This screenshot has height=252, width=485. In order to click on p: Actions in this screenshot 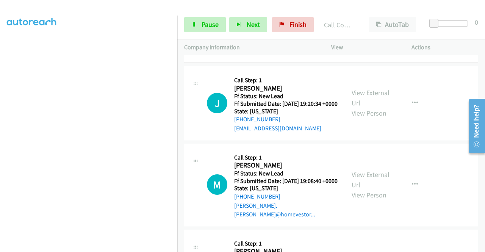, I will do `click(445, 47)`.